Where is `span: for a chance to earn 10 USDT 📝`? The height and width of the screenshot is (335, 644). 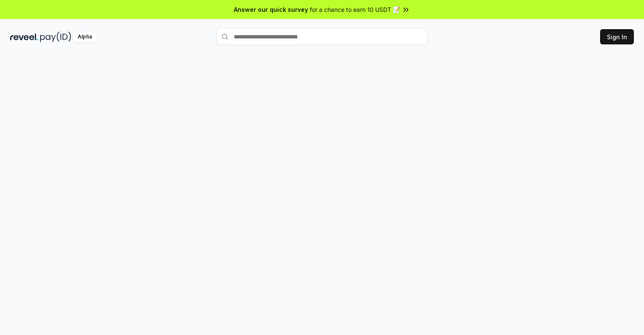 span: for a chance to earn 10 USDT 📝 is located at coordinates (355, 9).